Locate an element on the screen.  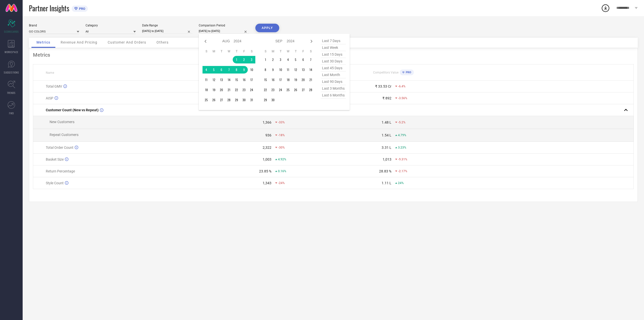
div: 28.83 % is located at coordinates (385, 171).